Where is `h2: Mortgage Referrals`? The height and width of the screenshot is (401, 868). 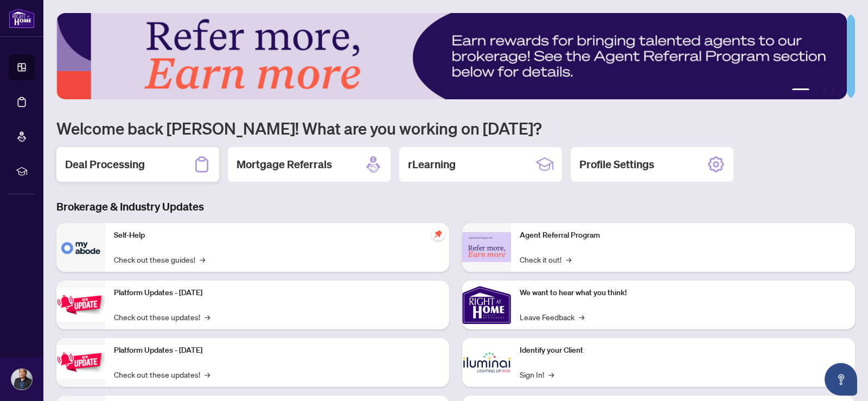 h2: Mortgage Referrals is located at coordinates (284, 164).